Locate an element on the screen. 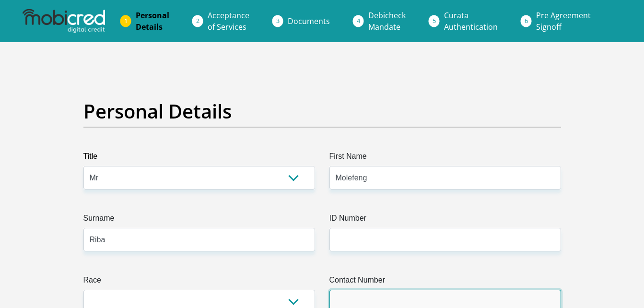 The width and height of the screenshot is (644, 308). label: Race is located at coordinates (199, 283).